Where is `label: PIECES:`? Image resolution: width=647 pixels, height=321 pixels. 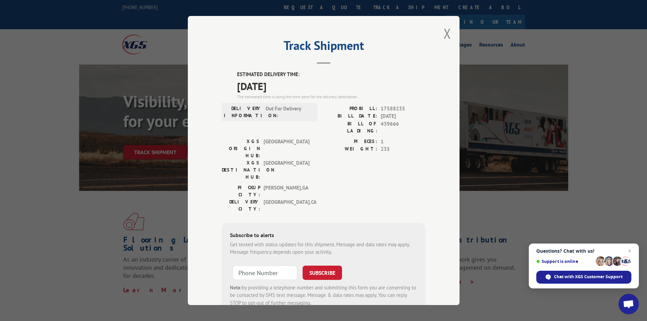
label: PIECES: is located at coordinates (350, 142).